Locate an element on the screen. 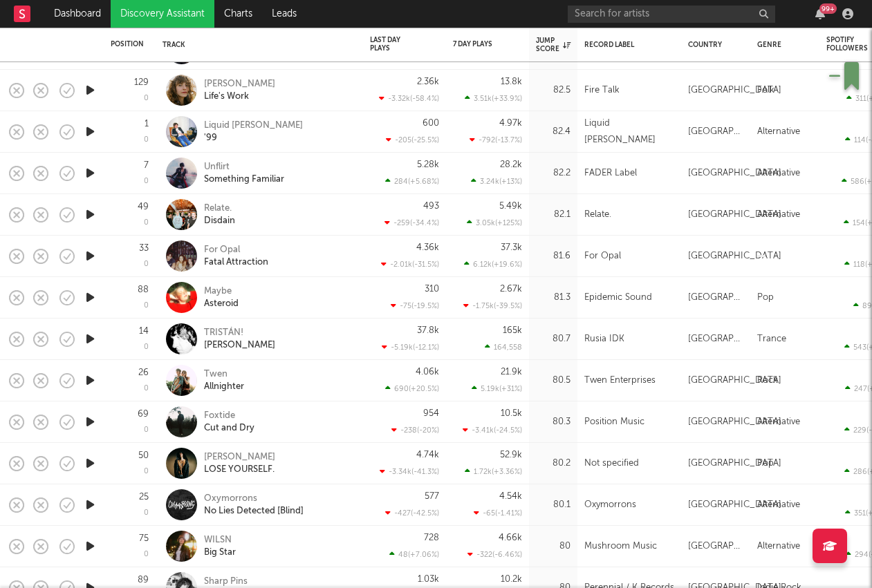  div: 4.36k is located at coordinates (427, 247).